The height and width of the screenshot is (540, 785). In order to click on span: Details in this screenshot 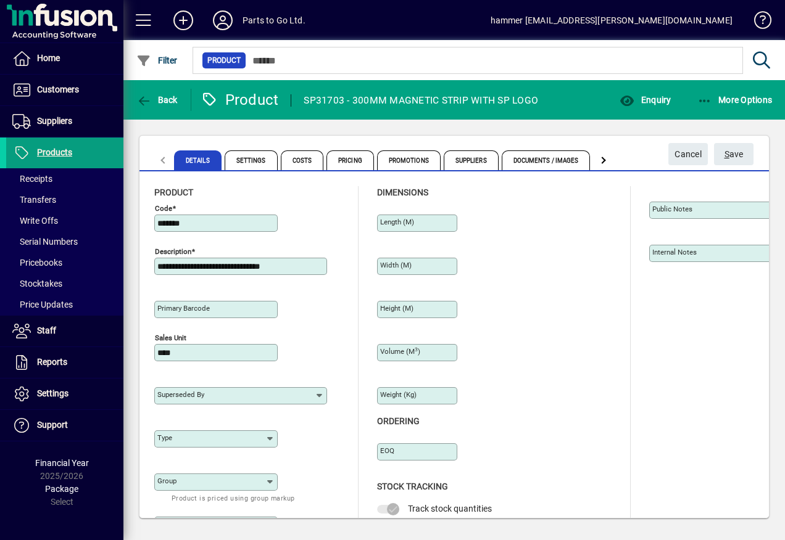, I will do `click(197, 160)`.